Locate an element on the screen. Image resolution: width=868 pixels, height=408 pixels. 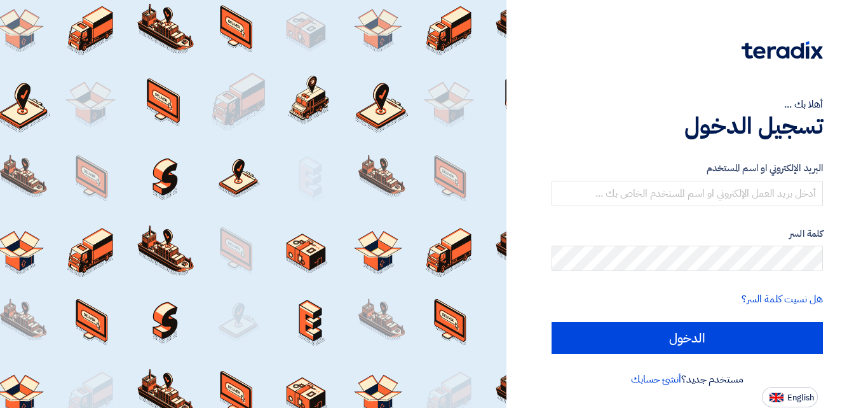
img: Teradix logo is located at coordinates (783, 50).